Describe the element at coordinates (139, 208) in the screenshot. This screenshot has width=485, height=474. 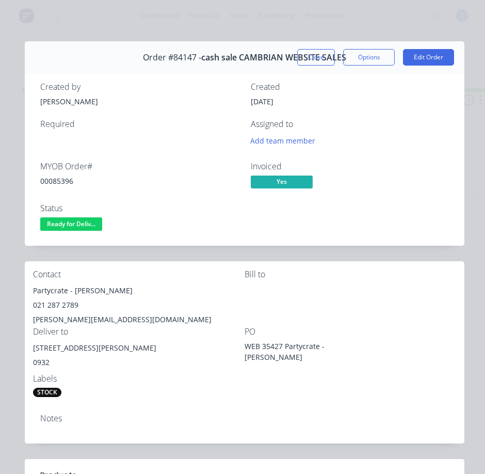
I see `div: Status` at that location.